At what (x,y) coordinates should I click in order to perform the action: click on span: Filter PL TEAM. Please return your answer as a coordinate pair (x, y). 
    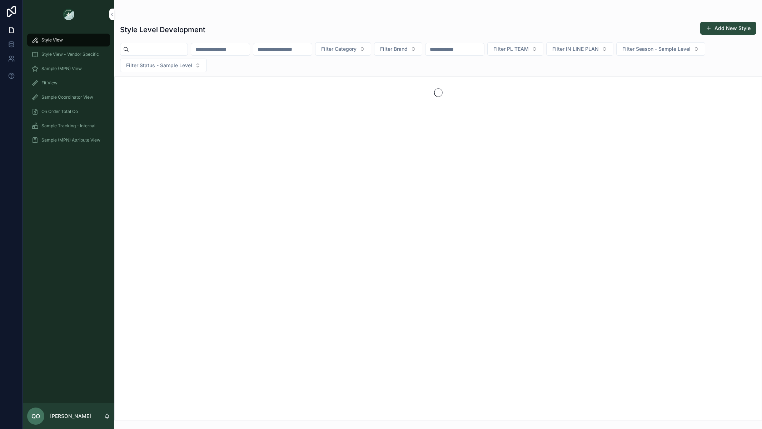
    Looking at the image, I should click on (511, 49).